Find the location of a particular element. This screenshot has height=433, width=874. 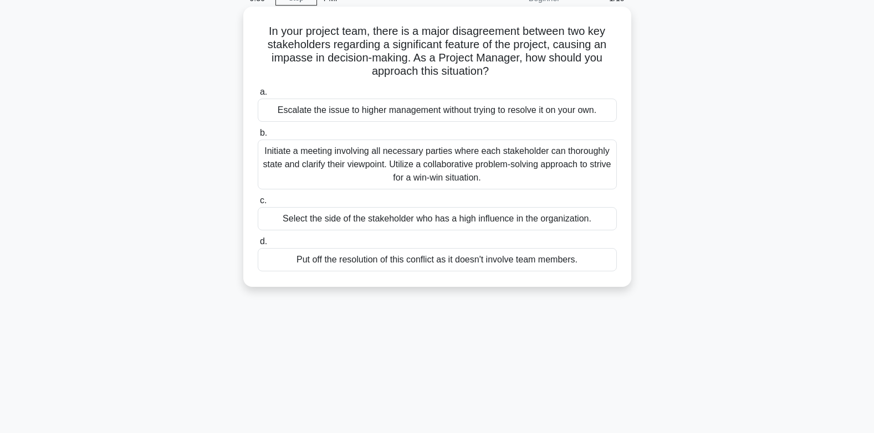

div: Put off the resolution of this conflict as it doesn't involve team members. is located at coordinates (437, 260).